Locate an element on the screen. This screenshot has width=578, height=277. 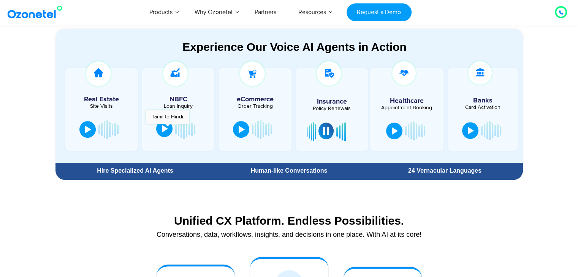
div: Unified CX Platform. Endless Possibilities. is located at coordinates (289, 221).